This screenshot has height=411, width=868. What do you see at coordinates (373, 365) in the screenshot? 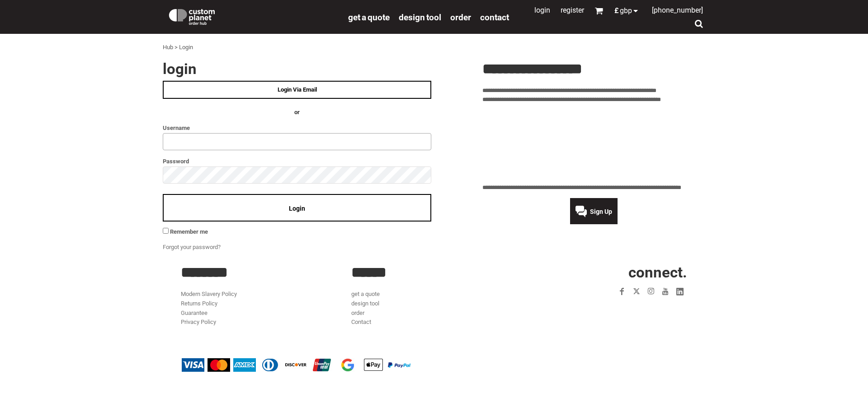
I see `img: Apple Pay` at bounding box center [373, 365].